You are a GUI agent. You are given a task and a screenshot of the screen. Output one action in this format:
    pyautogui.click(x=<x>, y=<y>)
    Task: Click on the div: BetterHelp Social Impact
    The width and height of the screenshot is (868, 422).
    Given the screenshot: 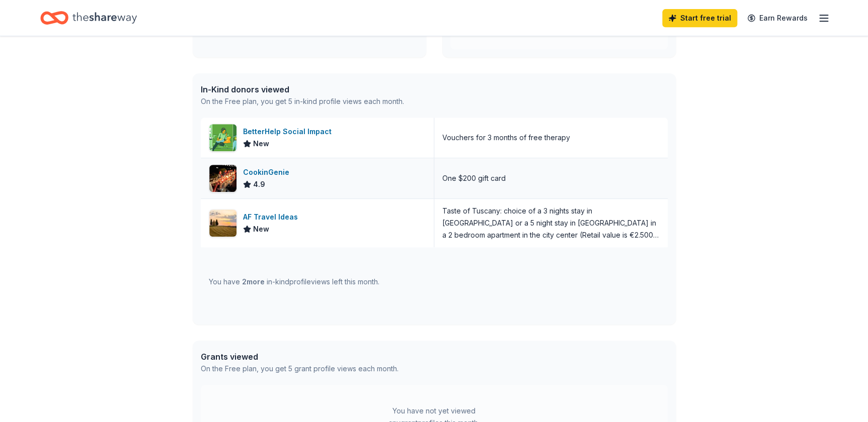 What is the action you would take?
    pyautogui.click(x=290, y=131)
    